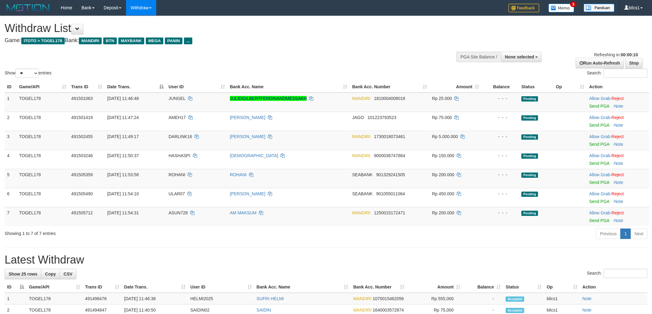 The height and width of the screenshot is (314, 652). Describe the element at coordinates (573, 4) in the screenshot. I see `span: 3` at that location.